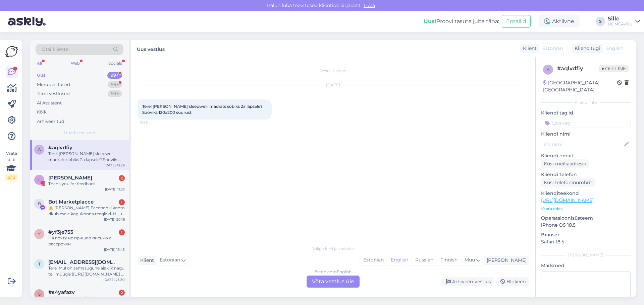  Describe the element at coordinates (50, 103) in the screenshot. I see `div: AI Assistent` at that location.